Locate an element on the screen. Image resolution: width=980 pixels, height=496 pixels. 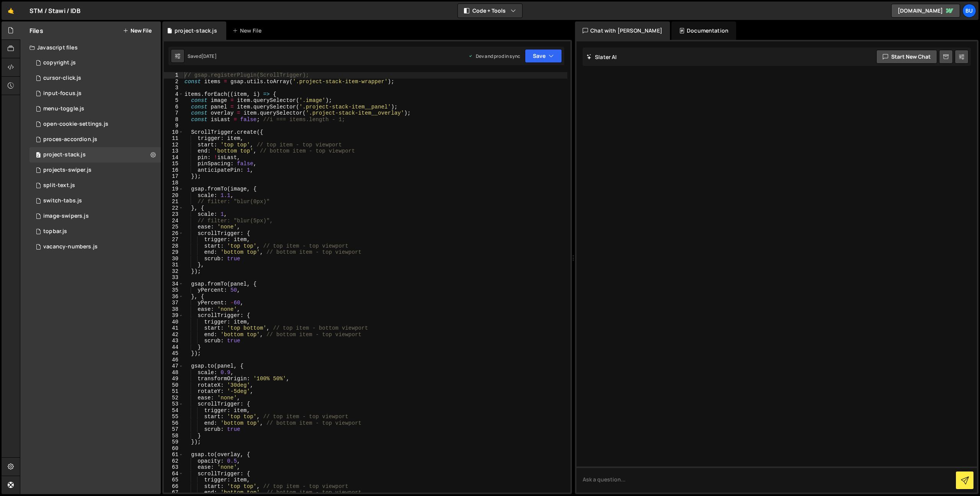
div: 16 is located at coordinates (173, 170).